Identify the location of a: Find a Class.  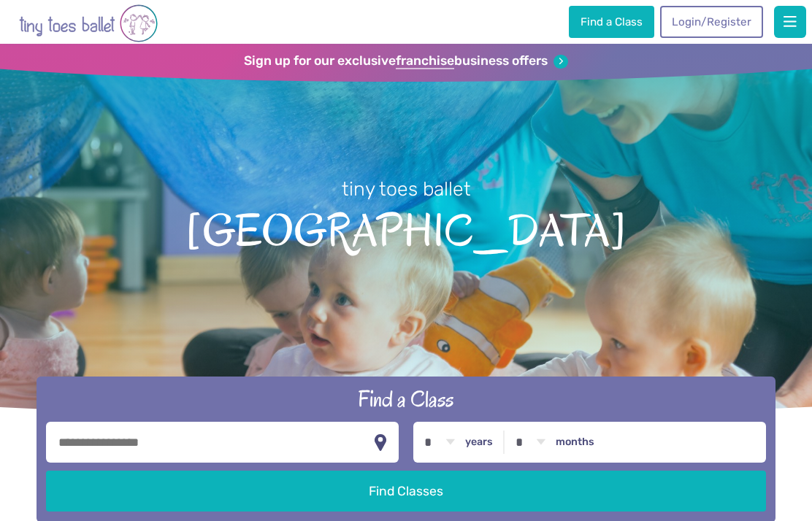
(611, 22).